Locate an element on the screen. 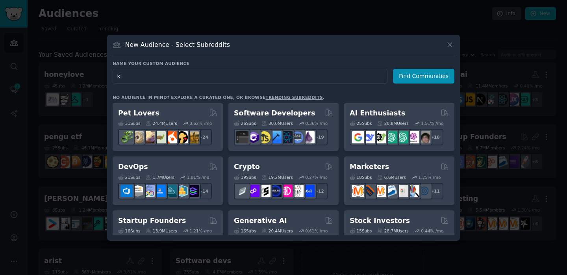  img: defi_ is located at coordinates (308, 190).